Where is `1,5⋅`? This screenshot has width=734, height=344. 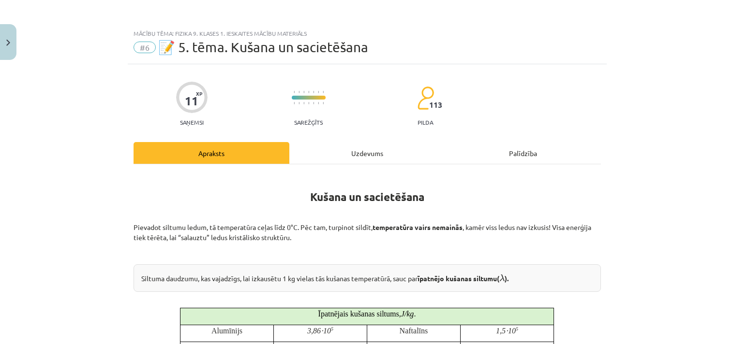 1,5⋅ is located at coordinates (501, 331).